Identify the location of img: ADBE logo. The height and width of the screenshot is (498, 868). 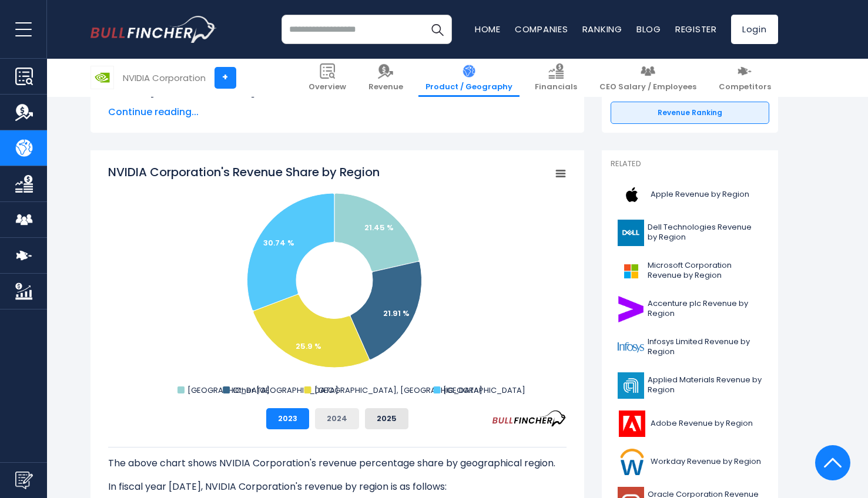
(632, 423).